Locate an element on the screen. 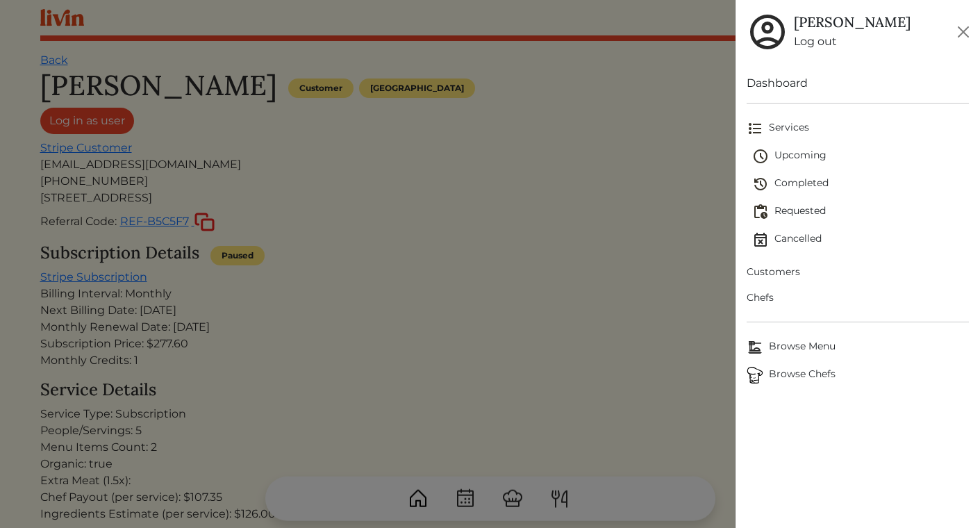 Image resolution: width=980 pixels, height=528 pixels. span: Completed is located at coordinates (861, 184).